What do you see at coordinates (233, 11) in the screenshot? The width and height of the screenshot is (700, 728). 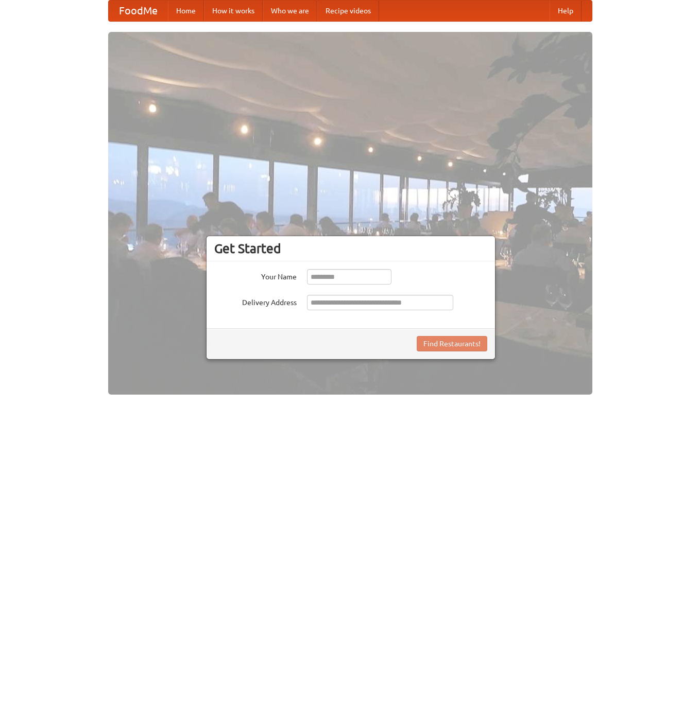 I see `a: How it works` at bounding box center [233, 11].